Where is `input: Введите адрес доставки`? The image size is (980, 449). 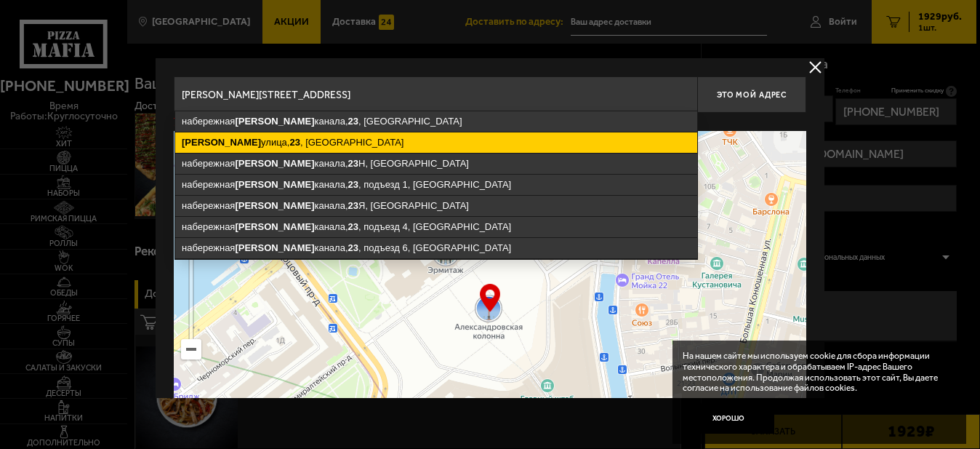 input: Введите адрес доставки is located at coordinates (435, 94).